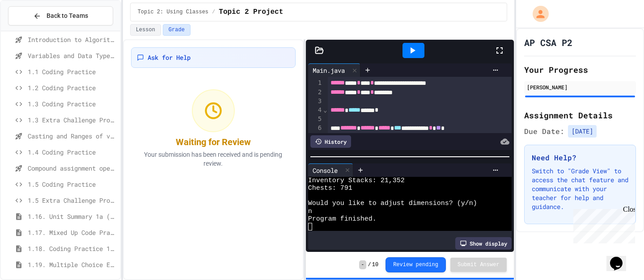  Describe the element at coordinates (67, 16) in the screenshot. I see `span: Back to Teams` at that location.